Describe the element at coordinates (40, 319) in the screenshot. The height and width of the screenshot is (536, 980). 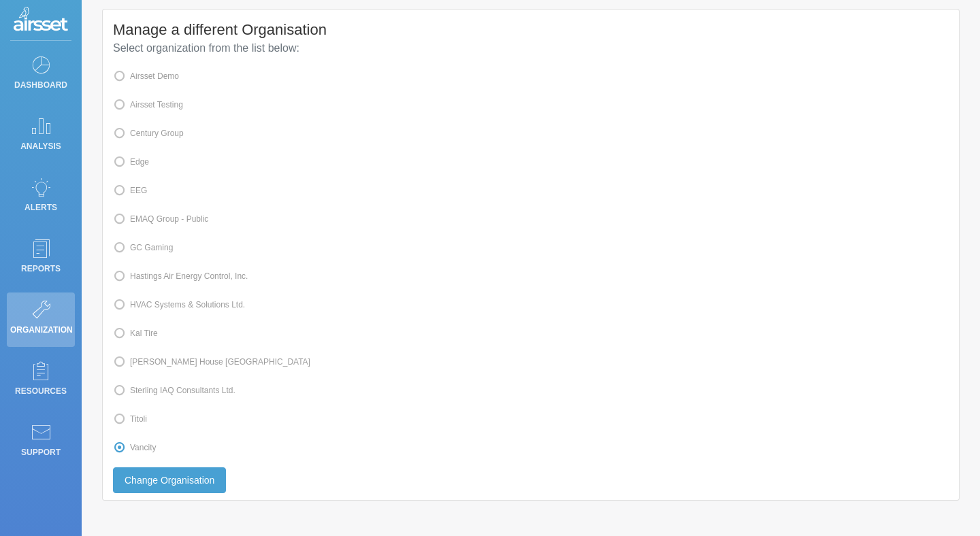
I see `a: Organization` at that location.